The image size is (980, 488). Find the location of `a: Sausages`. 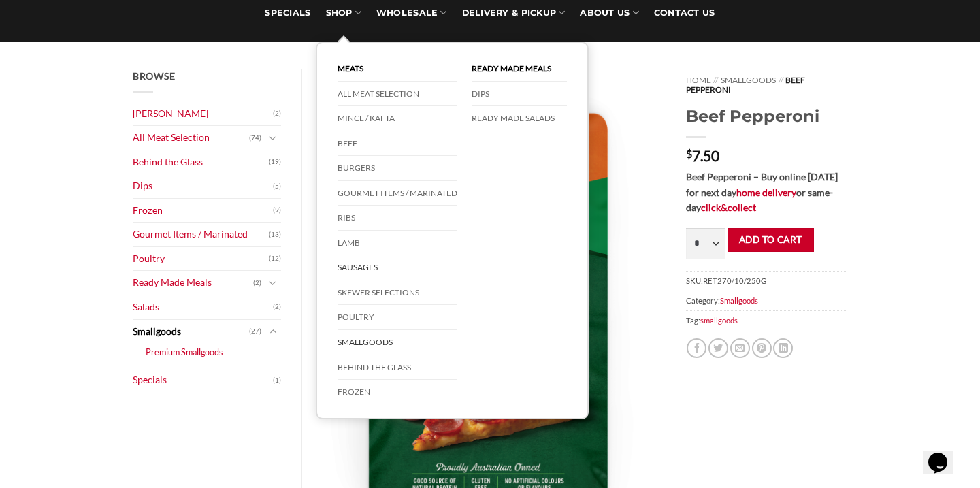

a: Sausages is located at coordinates (397, 267).